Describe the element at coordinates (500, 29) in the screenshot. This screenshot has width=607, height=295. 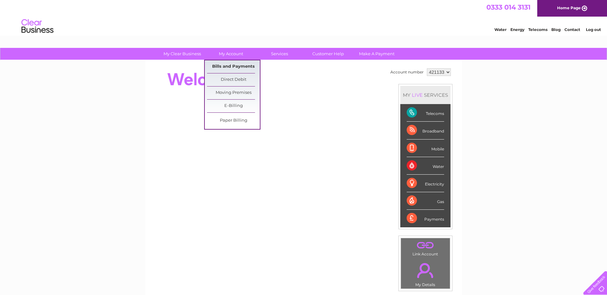
I see `a: Water` at that location.